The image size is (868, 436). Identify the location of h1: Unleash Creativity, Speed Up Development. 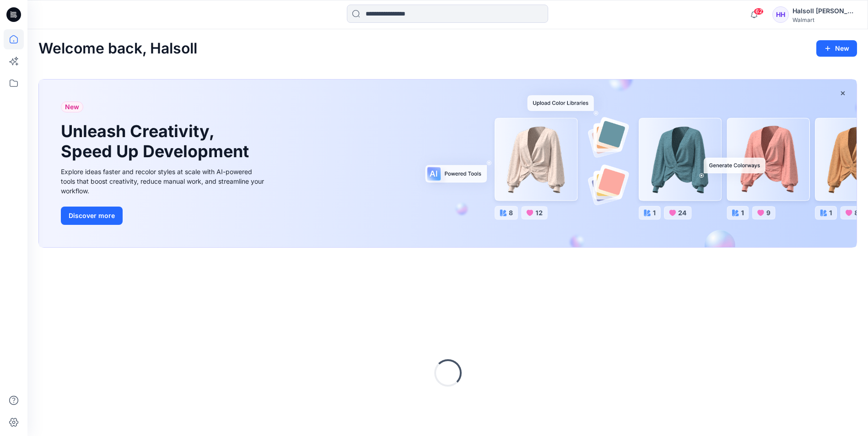
(157, 141).